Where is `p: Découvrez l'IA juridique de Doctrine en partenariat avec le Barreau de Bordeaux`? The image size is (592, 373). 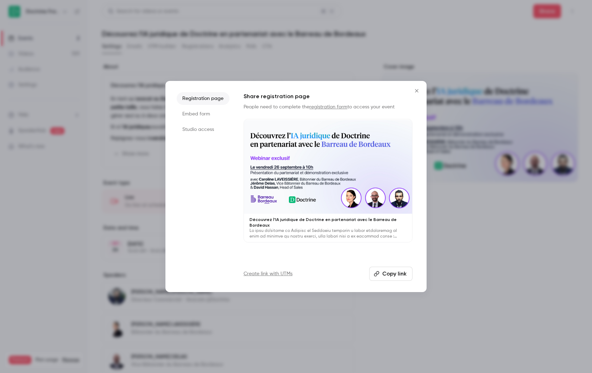
p: Découvrez l'IA juridique de Doctrine en partenariat avec le Barreau de Bordeaux is located at coordinates (328, 222).